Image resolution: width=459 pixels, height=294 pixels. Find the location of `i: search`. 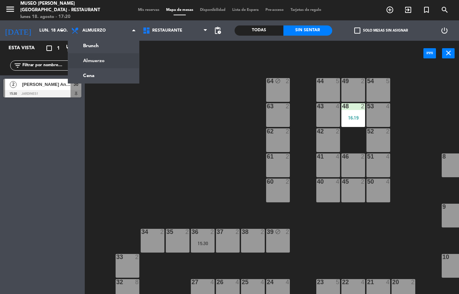

i: search is located at coordinates (445, 10).